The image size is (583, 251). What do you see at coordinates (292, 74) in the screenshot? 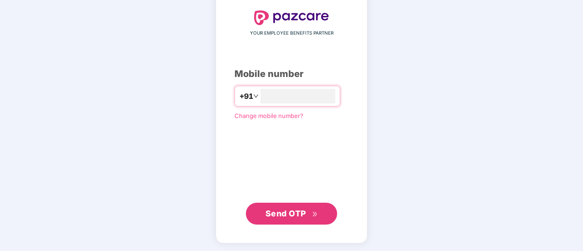
I see `div: Mobile number` at bounding box center [292, 74].